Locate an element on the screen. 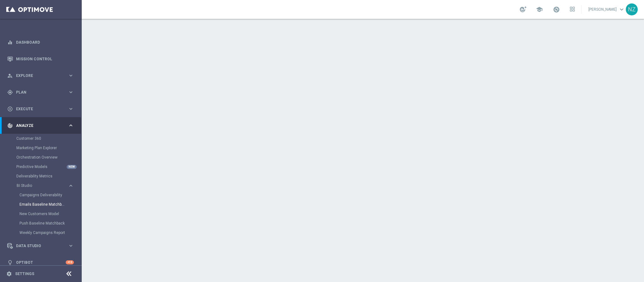 The height and width of the screenshot is (282, 644). button: lightbulb Optibot +10 is located at coordinates (41, 262).